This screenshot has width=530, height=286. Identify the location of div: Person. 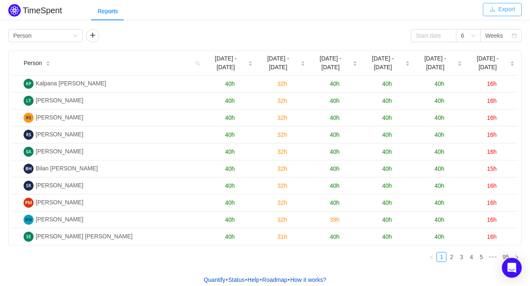
(22, 36).